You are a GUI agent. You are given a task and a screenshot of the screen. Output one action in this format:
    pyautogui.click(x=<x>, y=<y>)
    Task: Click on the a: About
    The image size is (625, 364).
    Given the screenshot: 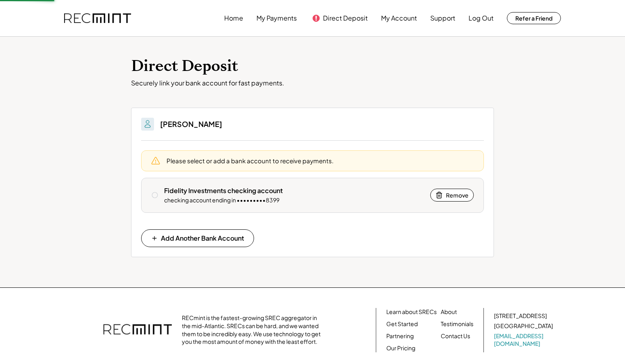 What is the action you would take?
    pyautogui.click(x=449, y=312)
    